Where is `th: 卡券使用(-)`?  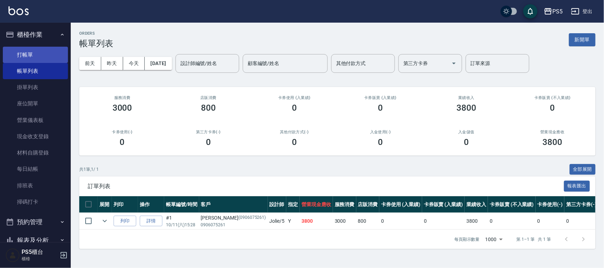
th: 卡券使用(-) is located at coordinates (550, 205).